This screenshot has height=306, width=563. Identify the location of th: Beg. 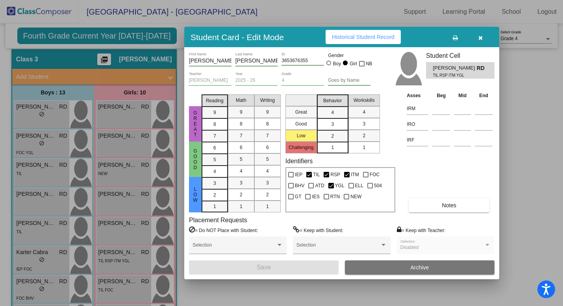
(441, 96).